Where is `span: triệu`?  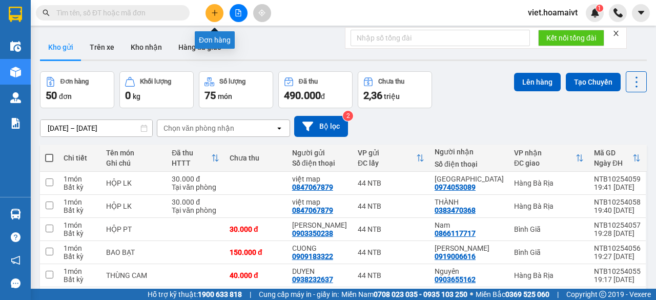
span: triệu is located at coordinates (391, 96).